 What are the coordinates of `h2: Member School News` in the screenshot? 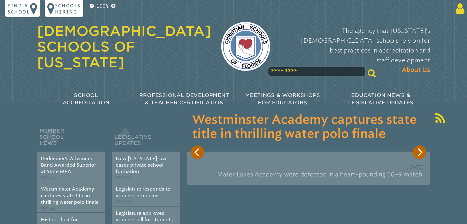 It's located at (71, 139).